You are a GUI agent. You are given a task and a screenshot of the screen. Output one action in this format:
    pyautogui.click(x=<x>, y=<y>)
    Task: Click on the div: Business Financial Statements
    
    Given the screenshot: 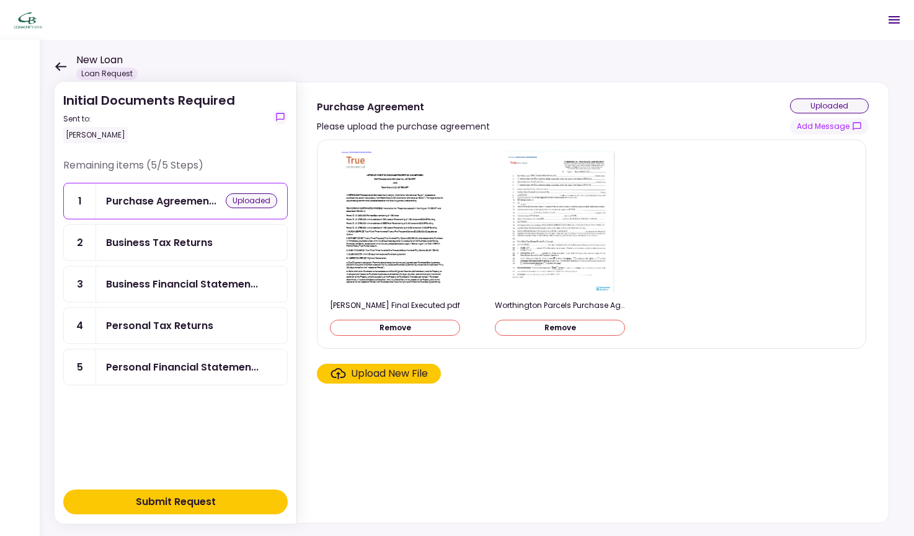 What is the action you would take?
    pyautogui.click(x=182, y=284)
    